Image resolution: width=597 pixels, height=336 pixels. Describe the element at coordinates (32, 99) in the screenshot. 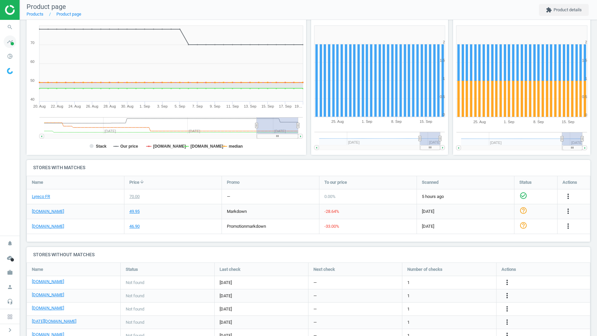

I see `text: 40` at that location.